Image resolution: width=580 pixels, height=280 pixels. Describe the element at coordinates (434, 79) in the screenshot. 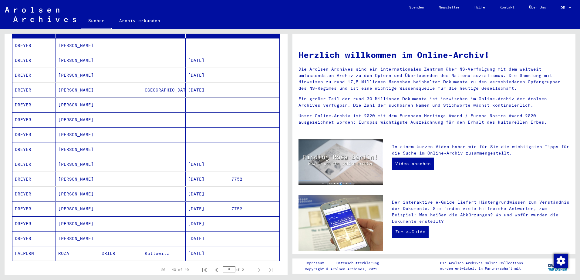

I see `p: Die Arolsen Archives sind ein internationales Zentrum über NS-Verfolgung mit dem weltweit umfasse...` at that location.